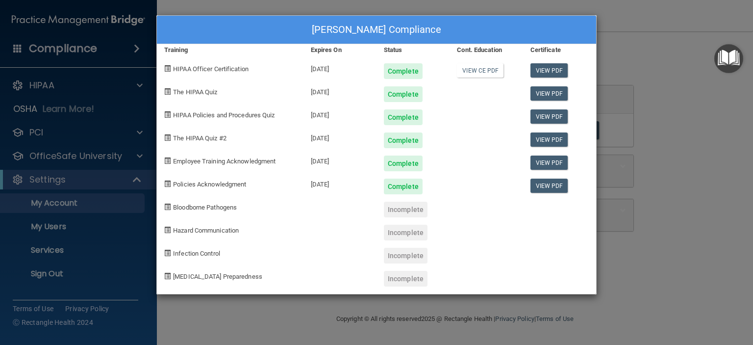  I want to click on div: Training, so click(230, 50).